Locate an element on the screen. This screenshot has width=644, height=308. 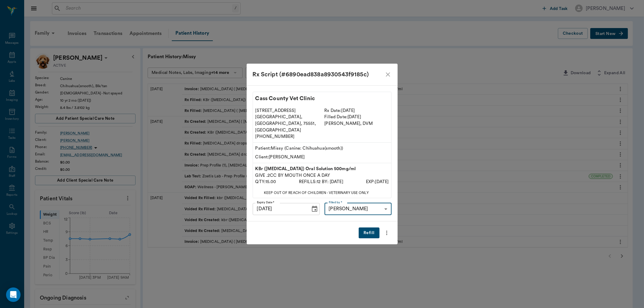
button: close is located at coordinates (388, 75).